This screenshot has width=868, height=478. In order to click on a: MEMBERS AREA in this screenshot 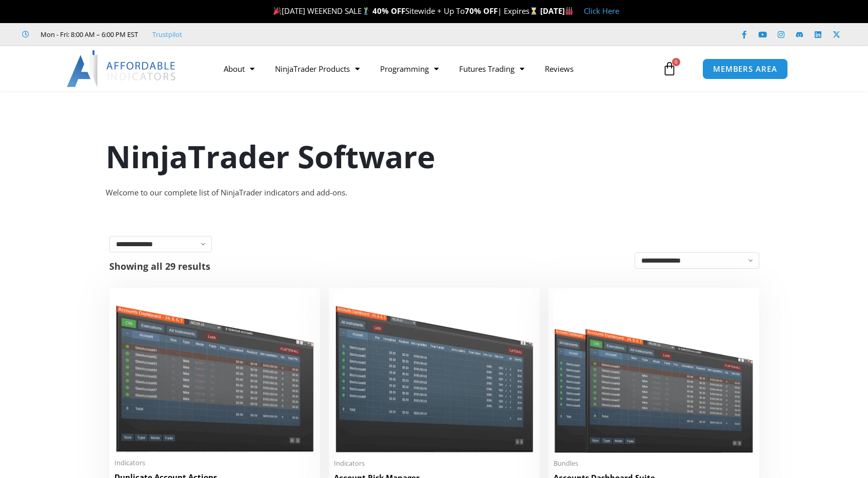, I will do `click(744, 69)`.